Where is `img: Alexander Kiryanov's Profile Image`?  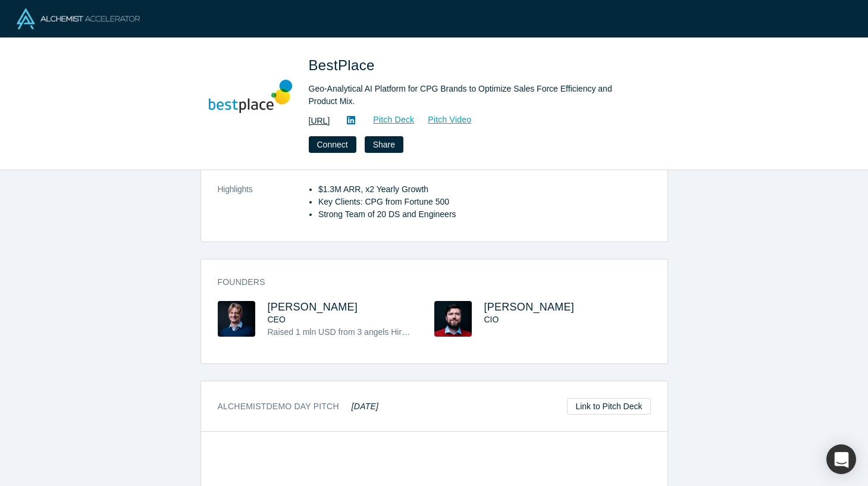 img: Alexander Kiryanov's Profile Image is located at coordinates (236, 319).